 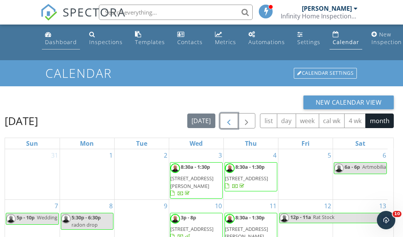 What do you see at coordinates (386, 38) in the screenshot?
I see `div: New Inspection` at bounding box center [386, 38].